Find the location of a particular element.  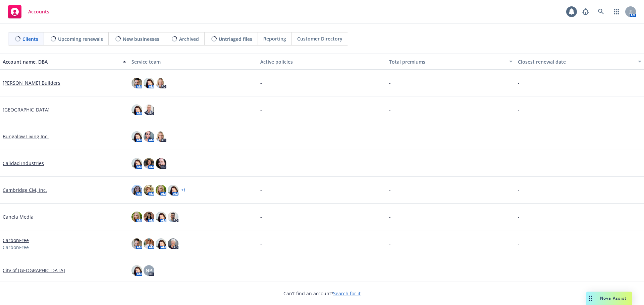

span: Can't find an account? is located at coordinates (322, 293).